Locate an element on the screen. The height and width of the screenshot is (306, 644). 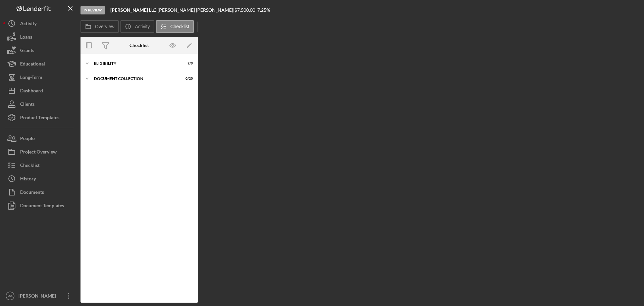
button: Document Templates is located at coordinates (40, 205).